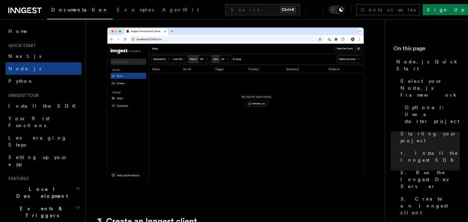  Describe the element at coordinates (430, 179) in the screenshot. I see `span: 2. Run the Inngest Dev Server` at that location.